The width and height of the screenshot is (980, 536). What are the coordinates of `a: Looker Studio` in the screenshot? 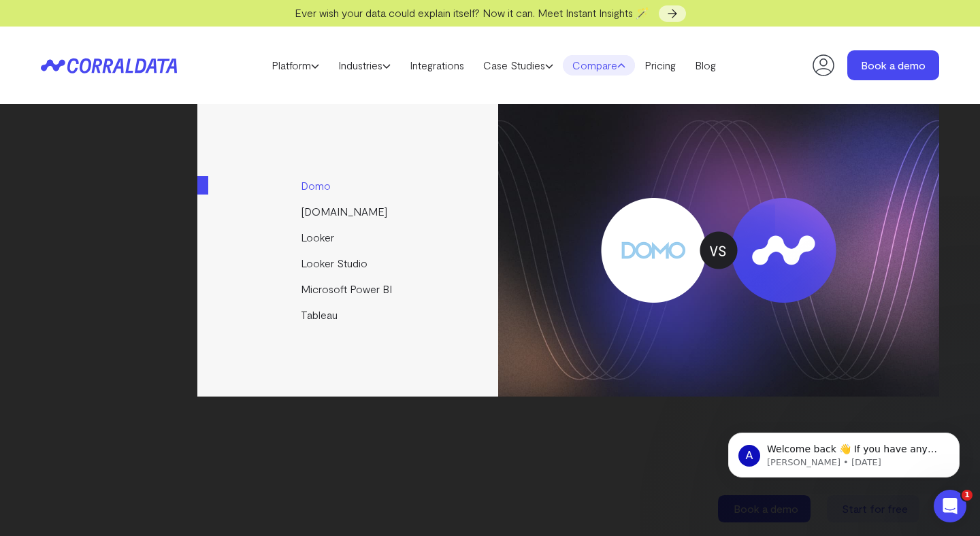 It's located at (349, 263).